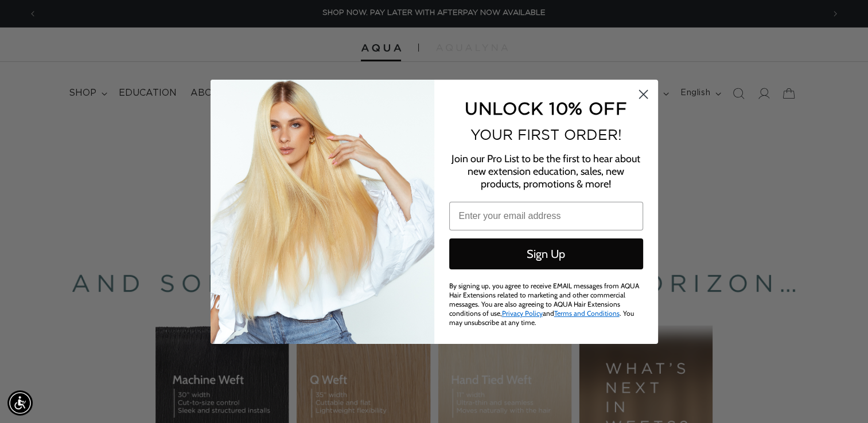  I want to click on input: Enter your email address, so click(546, 216).